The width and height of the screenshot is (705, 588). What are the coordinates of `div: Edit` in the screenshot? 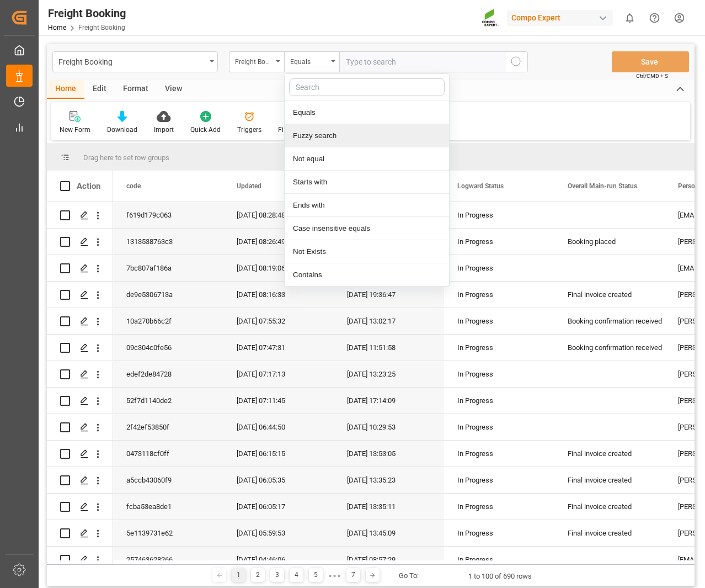 It's located at (99, 90).